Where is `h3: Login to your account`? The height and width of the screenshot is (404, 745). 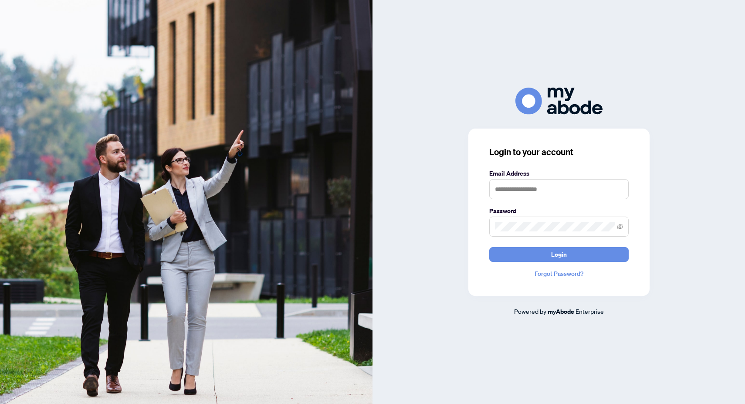 h3: Login to your account is located at coordinates (559, 152).